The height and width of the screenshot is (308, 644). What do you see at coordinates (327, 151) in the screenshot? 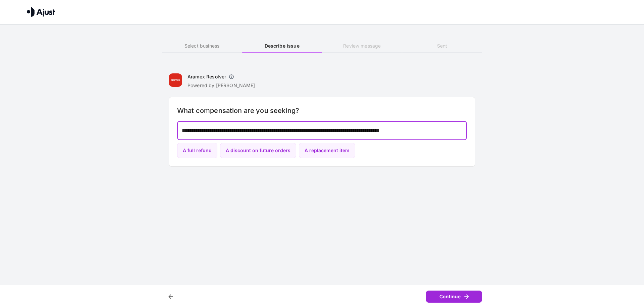
I see `button: A replacement item` at bounding box center [327, 151].